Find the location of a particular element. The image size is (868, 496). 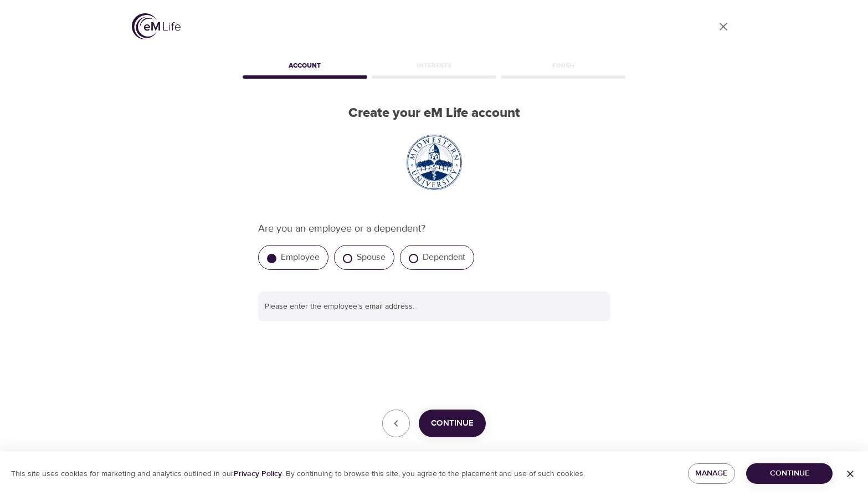

img: Midwestern_University_seal.svg.png is located at coordinates (434, 162).